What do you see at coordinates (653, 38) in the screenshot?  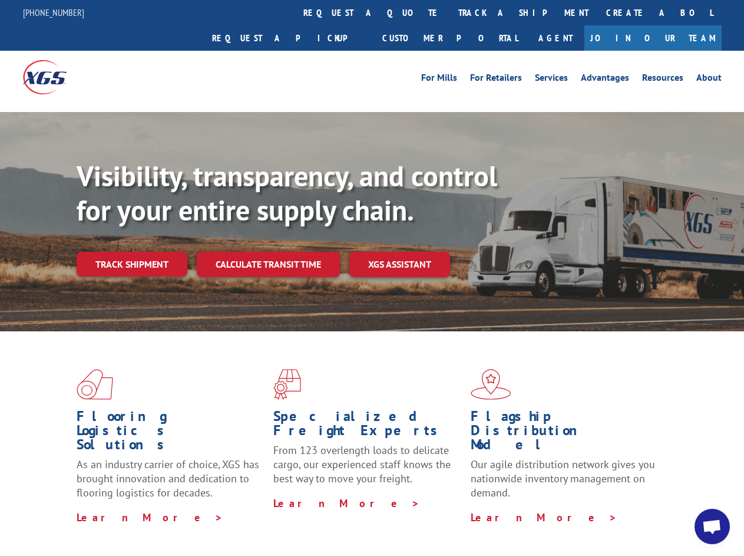 I see `a: Join Our Team` at bounding box center [653, 38].